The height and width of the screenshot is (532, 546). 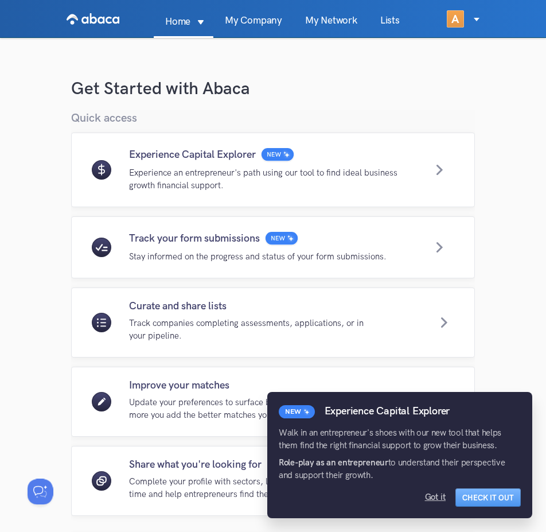 I want to click on div: Got it, so click(x=435, y=497).